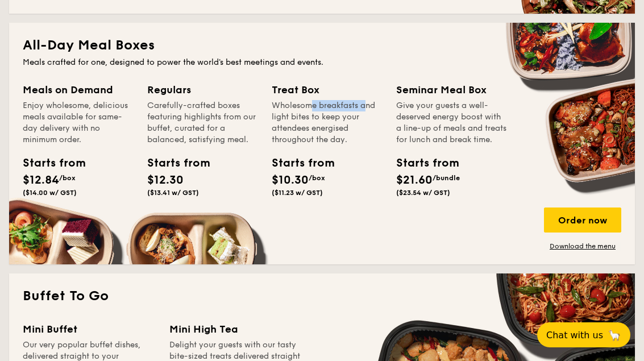  Describe the element at coordinates (49, 193) in the screenshot. I see `span: ($14.00 w/ GST)` at that location.